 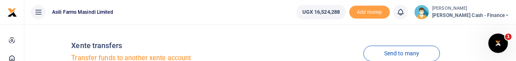 I want to click on a: Add money, so click(x=369, y=11).